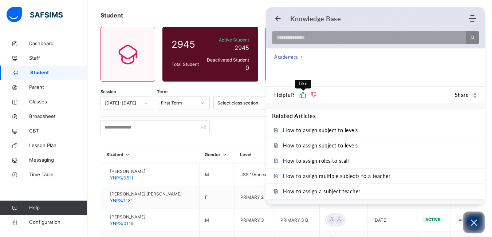  What do you see at coordinates (179, 103) in the screenshot?
I see `div: First Term` at bounding box center [179, 103].